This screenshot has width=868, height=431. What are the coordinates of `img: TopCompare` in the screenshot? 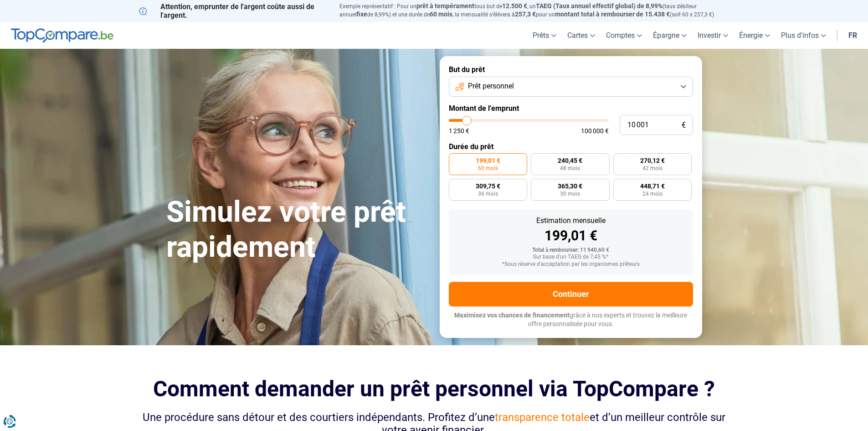 It's located at (62, 36).